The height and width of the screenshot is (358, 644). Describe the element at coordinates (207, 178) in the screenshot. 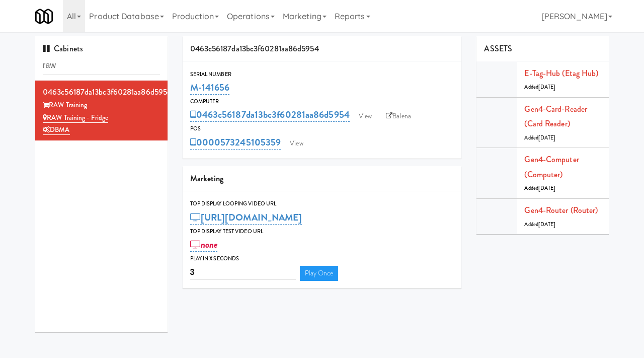

I see `span: Marketing` at that location.